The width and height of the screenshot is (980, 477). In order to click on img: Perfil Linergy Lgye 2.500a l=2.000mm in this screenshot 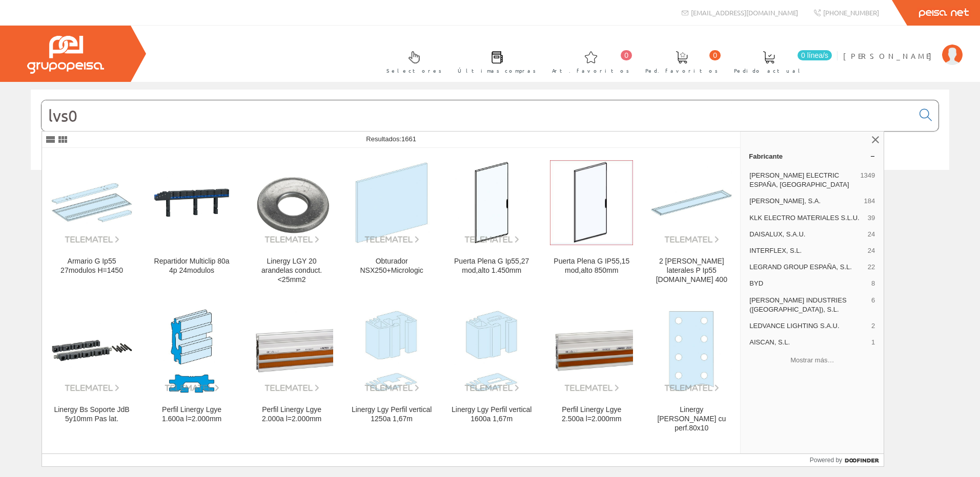, I will do `click(591, 351)`.